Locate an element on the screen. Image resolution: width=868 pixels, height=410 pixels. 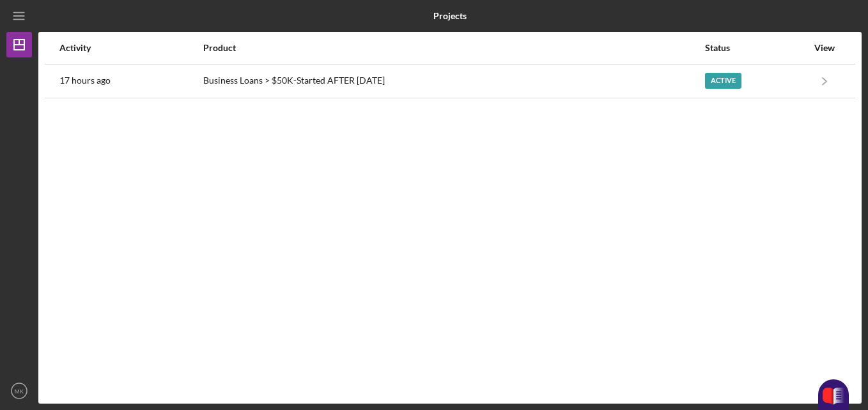
time: 2025-09-25 21:05 is located at coordinates (85, 80).